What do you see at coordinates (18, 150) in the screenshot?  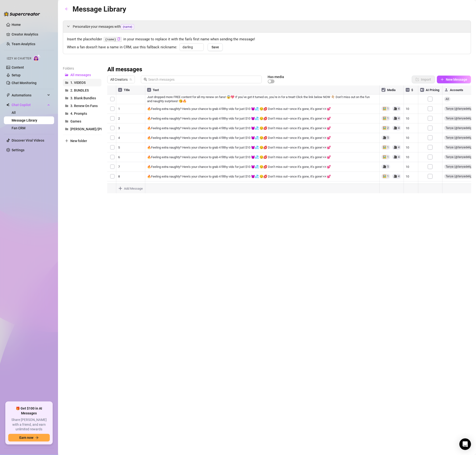 I see `a: Settings` at bounding box center [18, 150].